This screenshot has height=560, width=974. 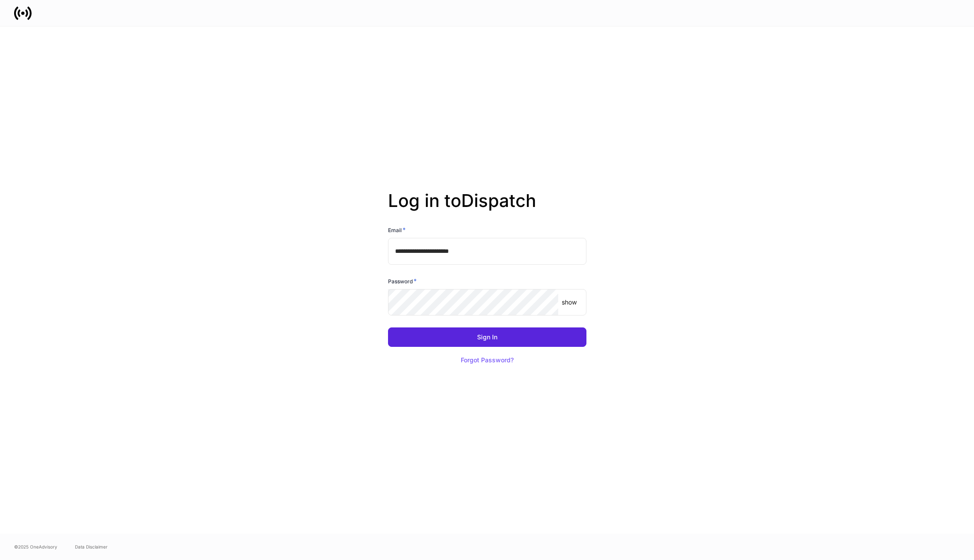 What do you see at coordinates (397, 230) in the screenshot?
I see `h6: Email` at bounding box center [397, 230].